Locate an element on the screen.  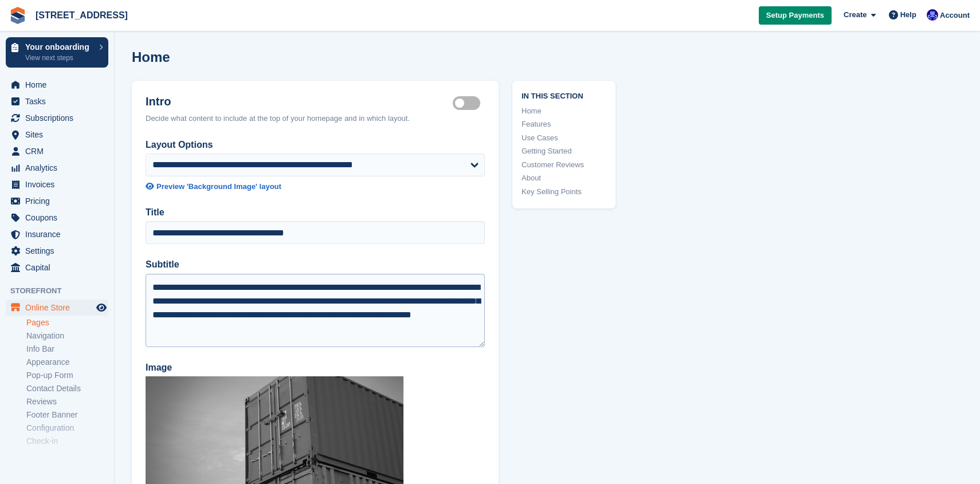
a: Use Cases is located at coordinates (564, 138).